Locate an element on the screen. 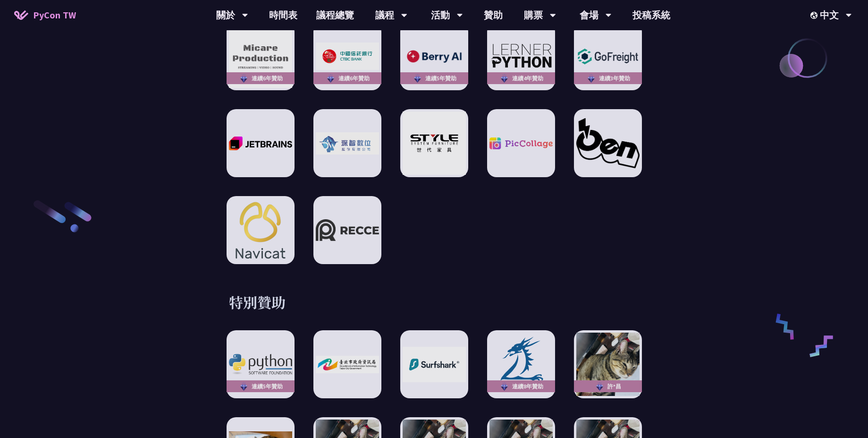 This screenshot has width=868, height=438. img: STYLE is located at coordinates (434, 143).